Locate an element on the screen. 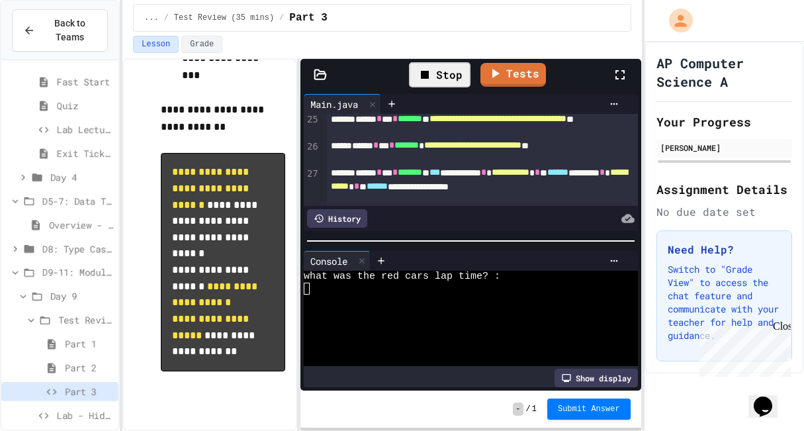  span: Part 2 is located at coordinates (89, 367).